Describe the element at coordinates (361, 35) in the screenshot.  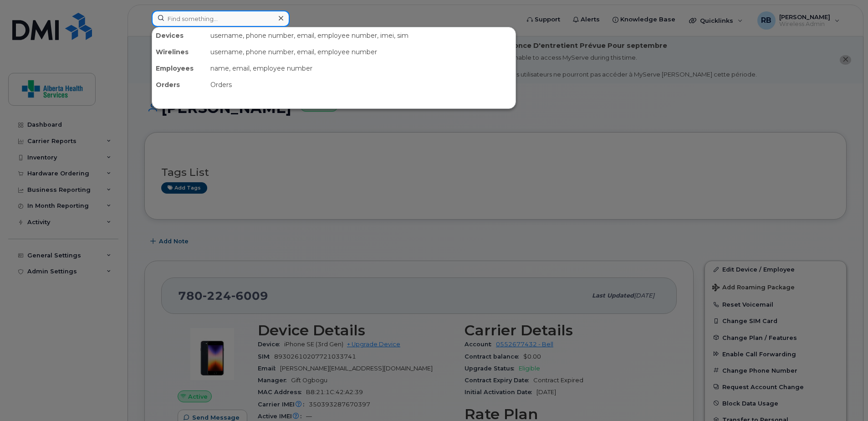
I see `div: username, phone number, email, employee number, imei, sim` at that location.